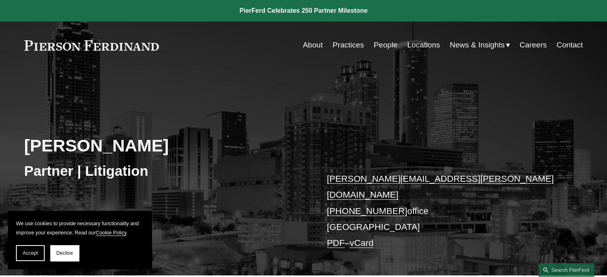 The image size is (607, 277). I want to click on a: Contact, so click(570, 45).